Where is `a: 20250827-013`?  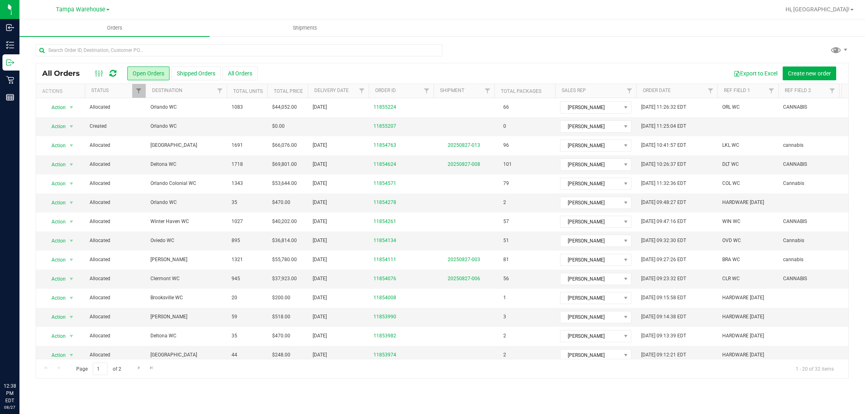 a: 20250827-013 is located at coordinates (464, 145).